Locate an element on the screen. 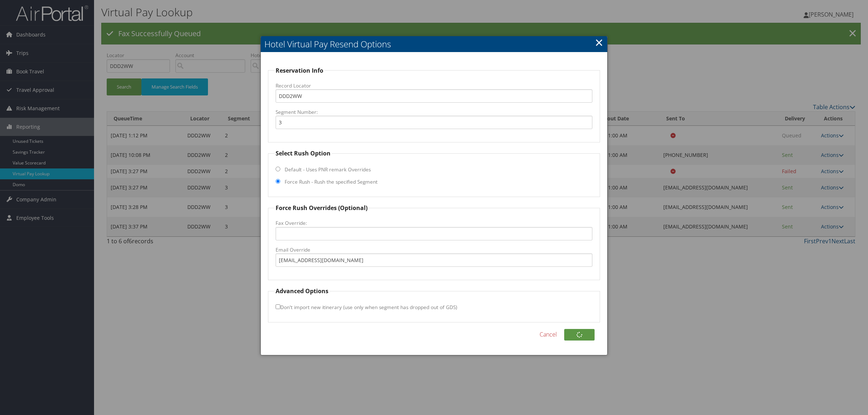  label: Fax Override: is located at coordinates (434, 223).